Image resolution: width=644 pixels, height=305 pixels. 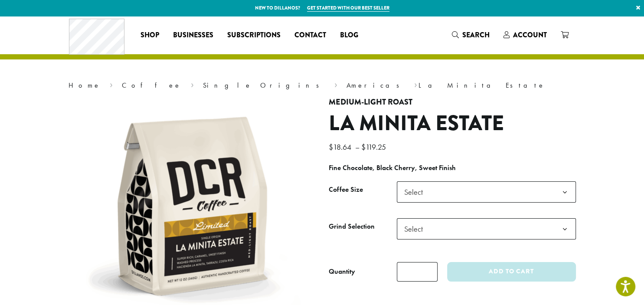 I want to click on a: Americas, so click(x=375, y=85).